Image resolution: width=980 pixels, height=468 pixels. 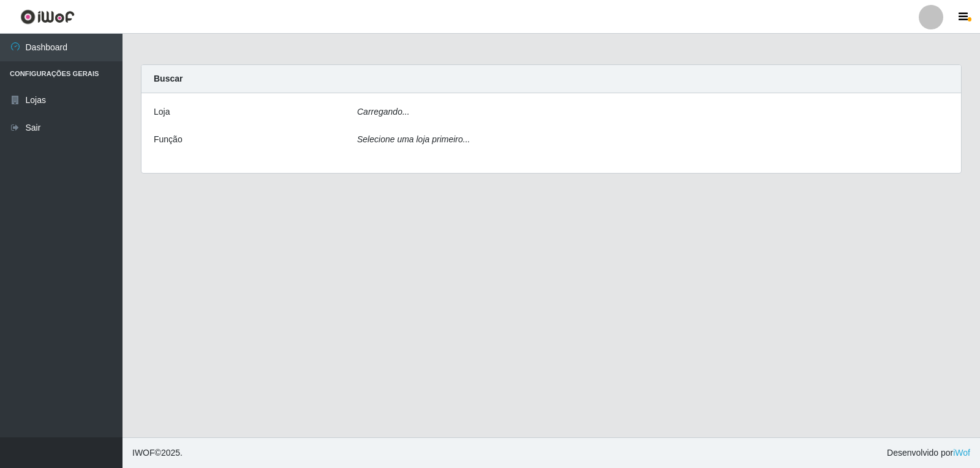 I want to click on span: IWOF, so click(x=143, y=452).